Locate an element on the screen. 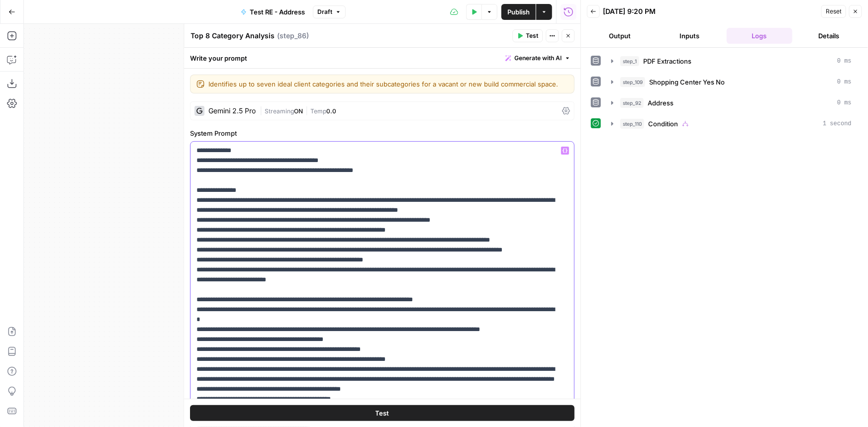 The image size is (868, 427). button: Generate with AI is located at coordinates (538, 58).